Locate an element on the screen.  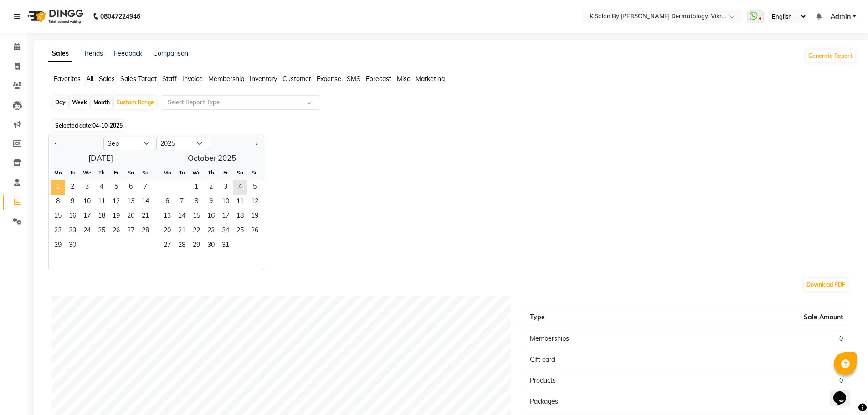
div: Friday, October 3, 2025 is located at coordinates (225, 188).